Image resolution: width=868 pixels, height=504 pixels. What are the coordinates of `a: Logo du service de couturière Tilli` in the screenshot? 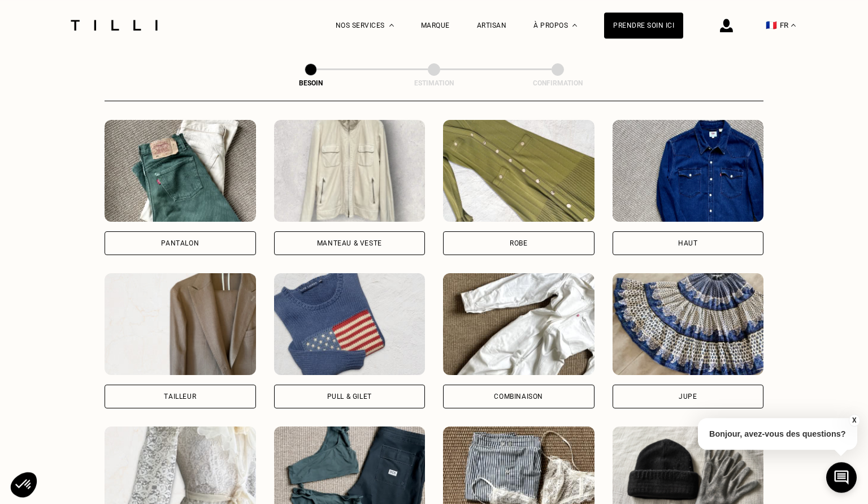 It's located at (114, 25).